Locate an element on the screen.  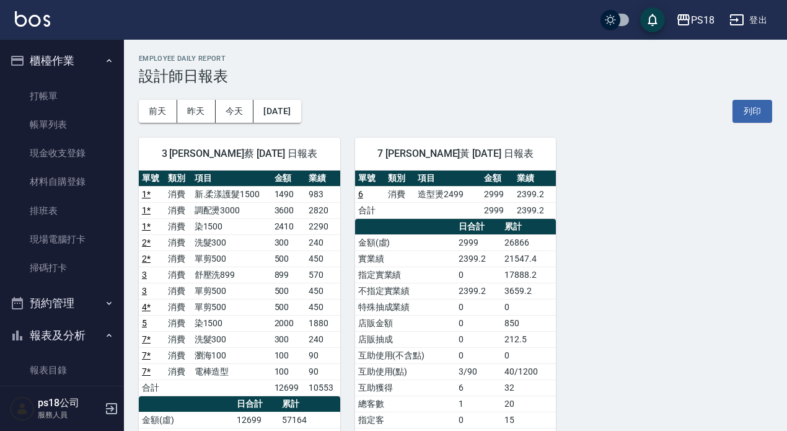
button: 前天 is located at coordinates (158, 111).